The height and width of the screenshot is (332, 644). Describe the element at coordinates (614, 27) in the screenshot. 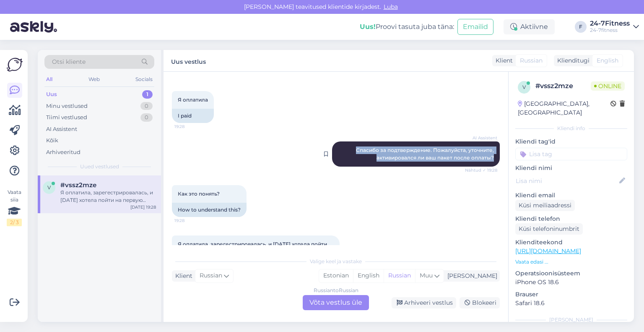

I see `a: 24-7Fitness24-7fitness` at that location.